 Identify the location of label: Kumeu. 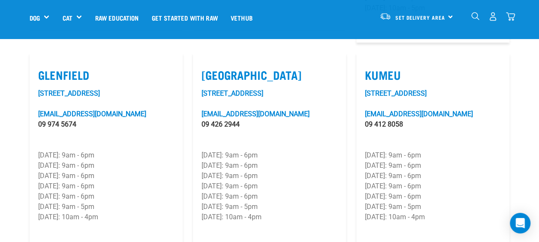
(433, 75).